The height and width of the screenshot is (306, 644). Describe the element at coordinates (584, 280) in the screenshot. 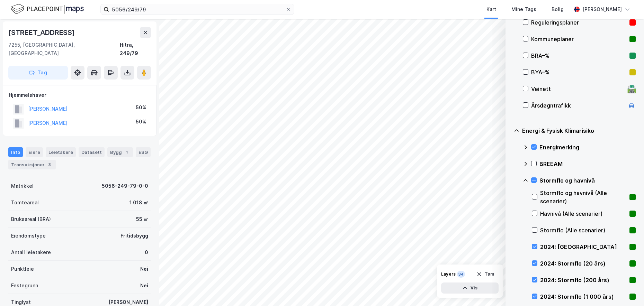

I see `div: 2024: Stormflo (200 års)` at that location.